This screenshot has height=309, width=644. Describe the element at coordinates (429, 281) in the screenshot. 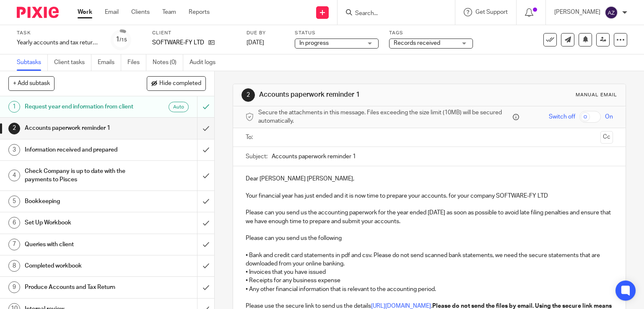

I see `p: • Receipts for any business expense` at that location.